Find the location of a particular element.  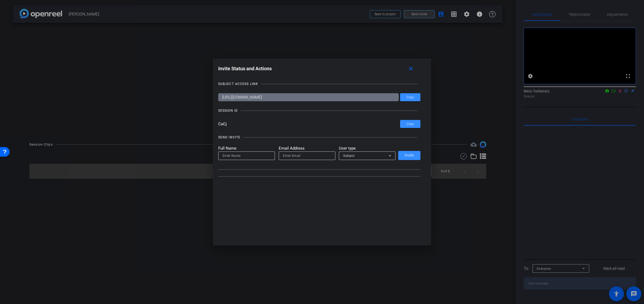

input: Enter Email is located at coordinates (307, 156).